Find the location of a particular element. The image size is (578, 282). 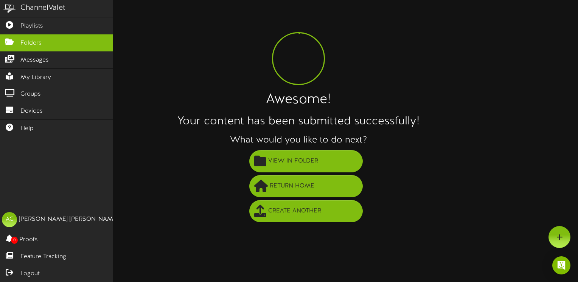

span: Feature Tracking is located at coordinates (43, 257).